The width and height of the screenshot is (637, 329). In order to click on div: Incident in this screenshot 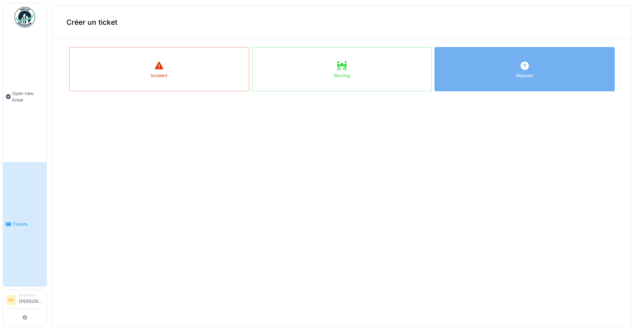, I will do `click(159, 75)`.